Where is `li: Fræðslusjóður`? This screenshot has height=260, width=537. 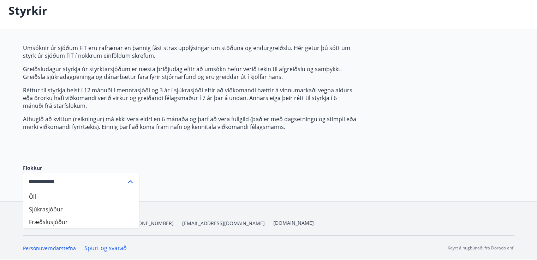 li: Fræðslusjóður is located at coordinates (81, 222).